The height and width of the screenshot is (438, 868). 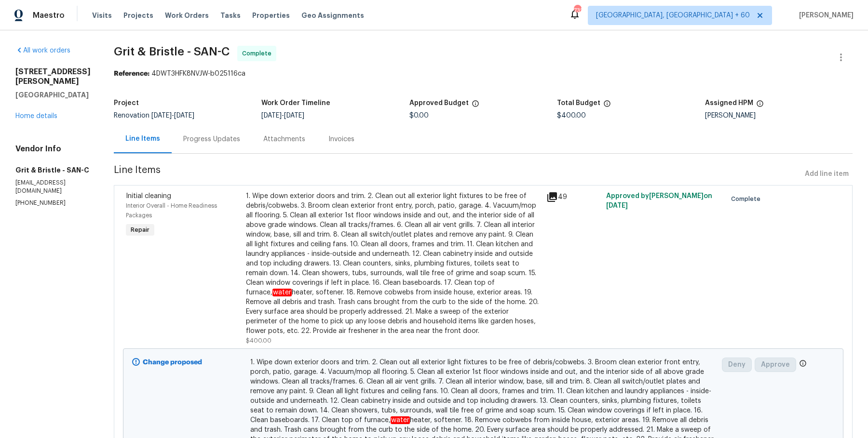 I want to click on div: 4DWT3HFK8NVJW-b025116ca, so click(x=483, y=73).